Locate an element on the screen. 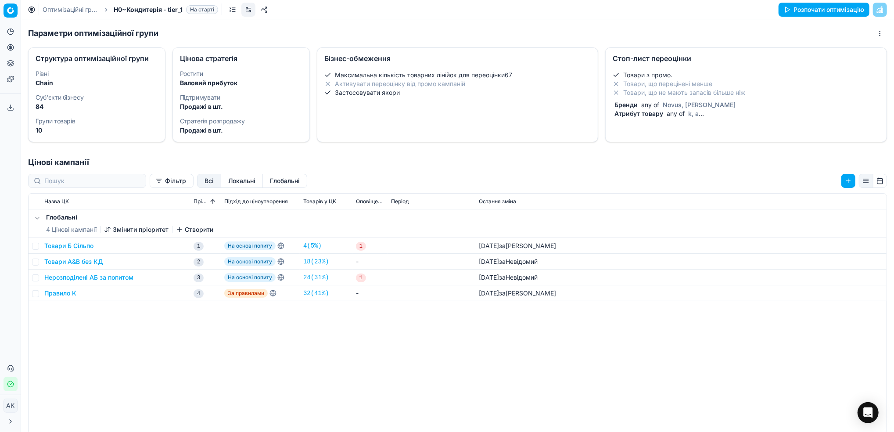 Image resolution: width=894 pixels, height=432 pixels. h1: Параметри оптимізаційної групи is located at coordinates (93, 33).